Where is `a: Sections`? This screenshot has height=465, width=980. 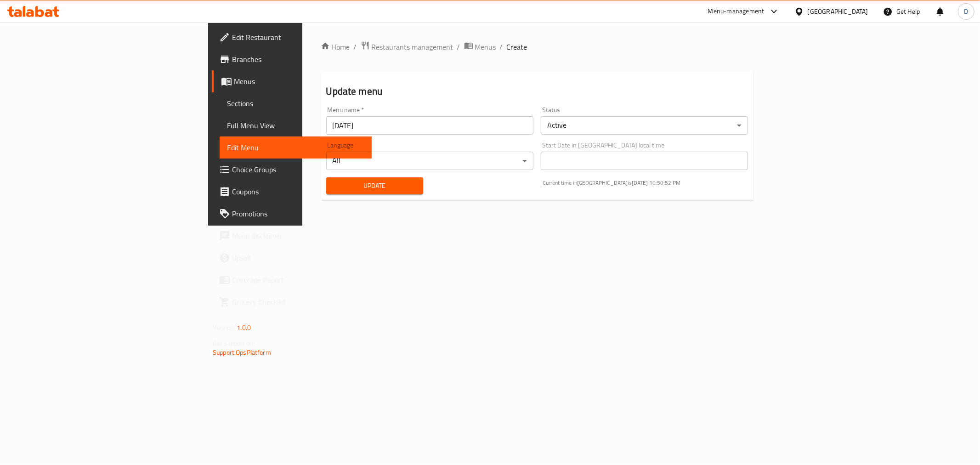
a: Sections is located at coordinates (296, 103).